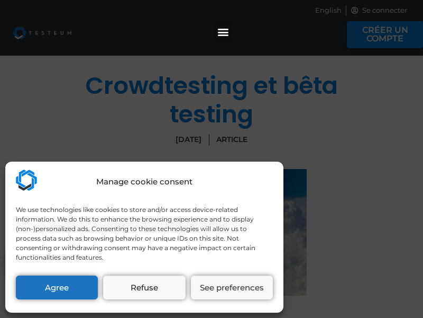 The height and width of the screenshot is (318, 423). What do you see at coordinates (57, 287) in the screenshot?
I see `button: Agree` at bounding box center [57, 287].